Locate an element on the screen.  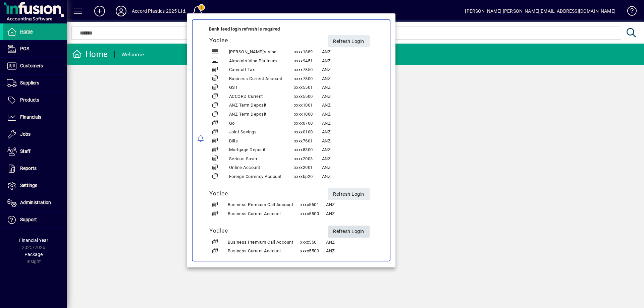
td: xxxx1000 is located at coordinates (308, 114).